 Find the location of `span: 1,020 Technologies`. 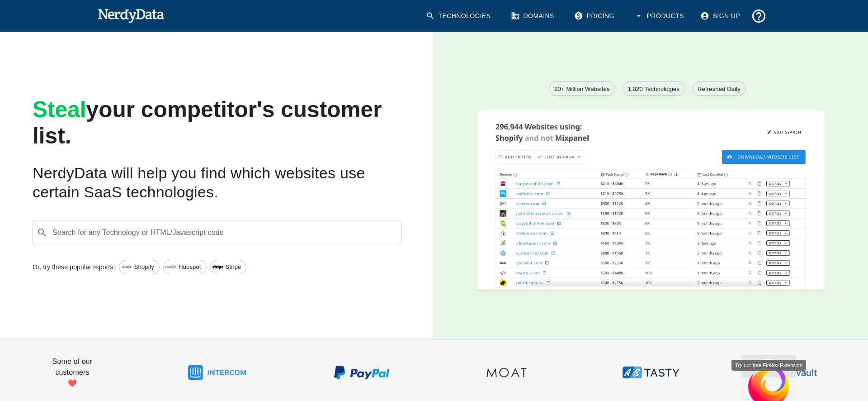

span: 1,020 Technologies is located at coordinates (654, 89).